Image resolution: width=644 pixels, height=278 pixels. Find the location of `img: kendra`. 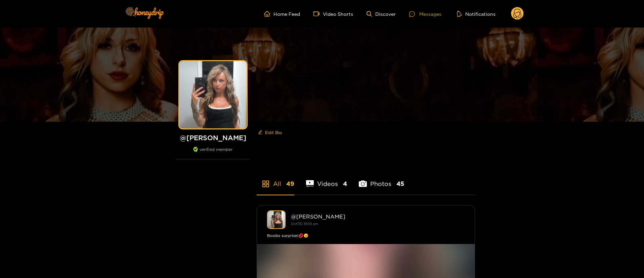

img: kendra is located at coordinates (276, 219).